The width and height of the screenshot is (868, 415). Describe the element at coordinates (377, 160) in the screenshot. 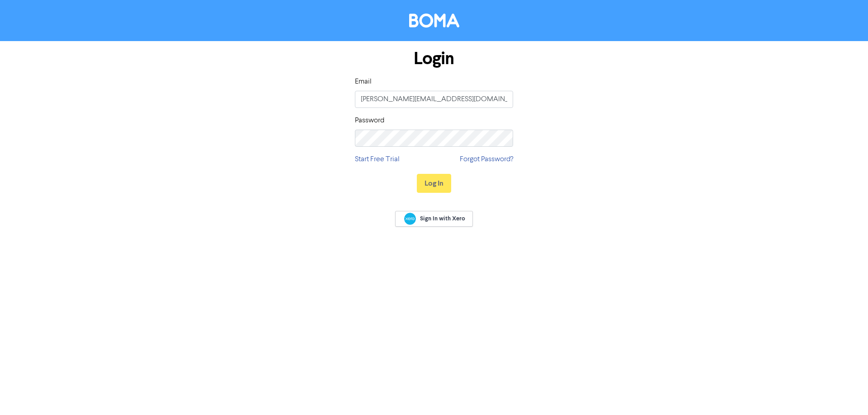

I see `a: Start Free Trial` at that location.